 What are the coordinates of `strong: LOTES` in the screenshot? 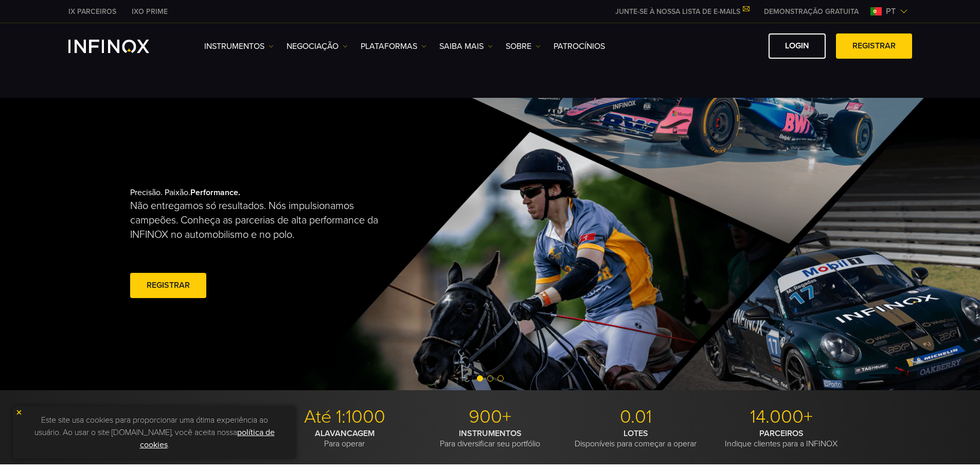 It's located at (636, 433).